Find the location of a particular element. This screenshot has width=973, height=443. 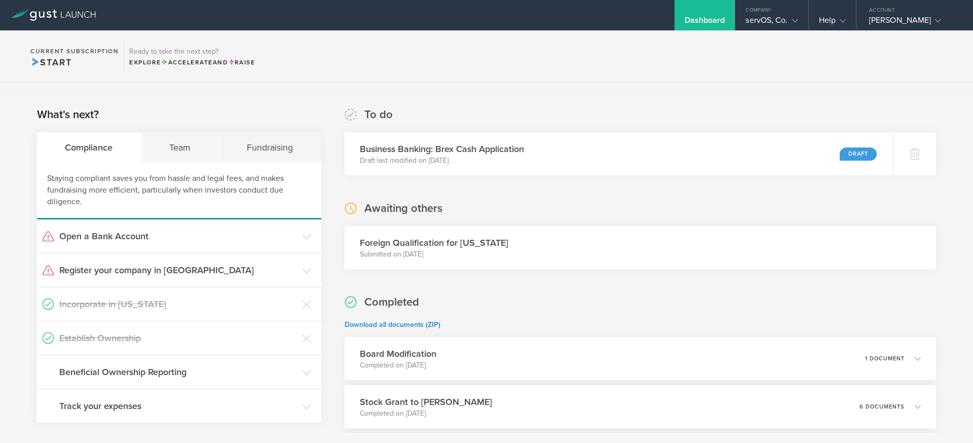

div: Help is located at coordinates (832, 23).